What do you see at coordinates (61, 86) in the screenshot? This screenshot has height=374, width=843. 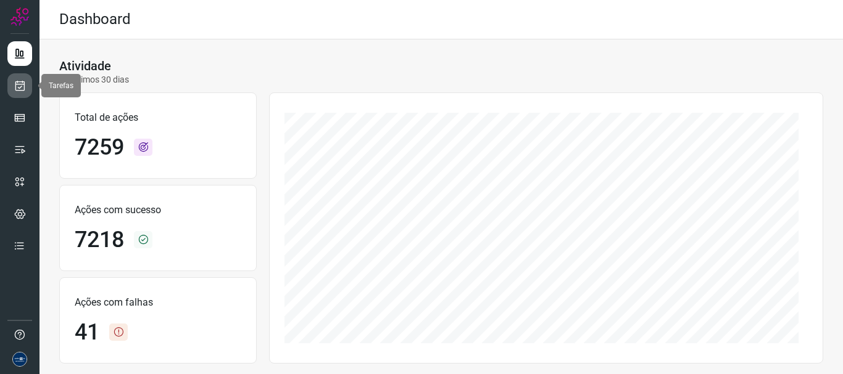 I see `span: Tarefas` at bounding box center [61, 86].